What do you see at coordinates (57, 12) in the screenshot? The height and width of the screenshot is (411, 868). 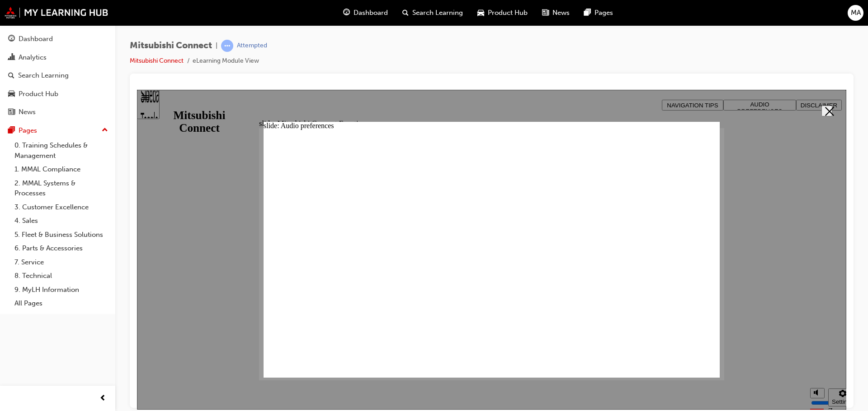 I see `a: mmal` at bounding box center [57, 12].